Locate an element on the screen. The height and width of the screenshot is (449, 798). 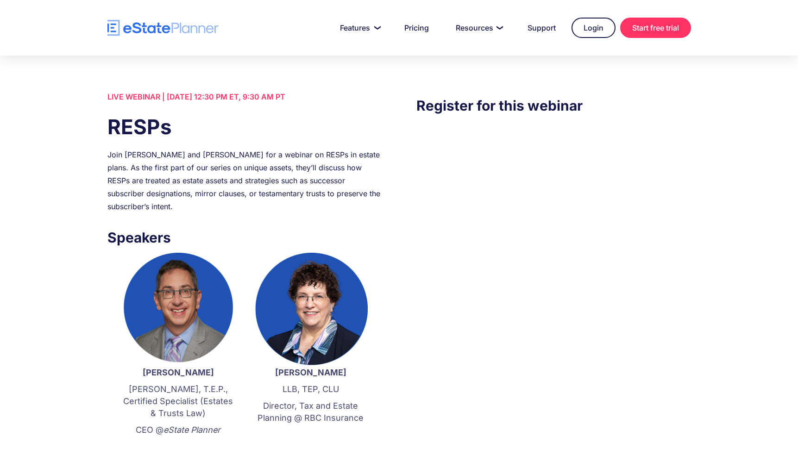
p: Director, Tax and Estate Planning @ RBC Insurance is located at coordinates (311, 412).